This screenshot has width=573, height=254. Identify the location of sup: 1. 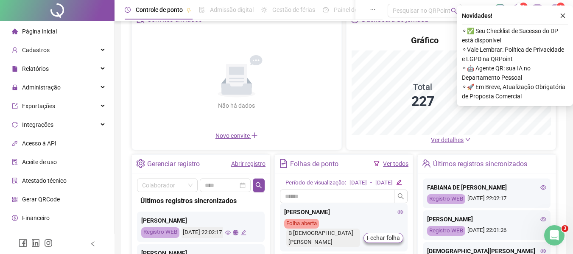
(523, 7).